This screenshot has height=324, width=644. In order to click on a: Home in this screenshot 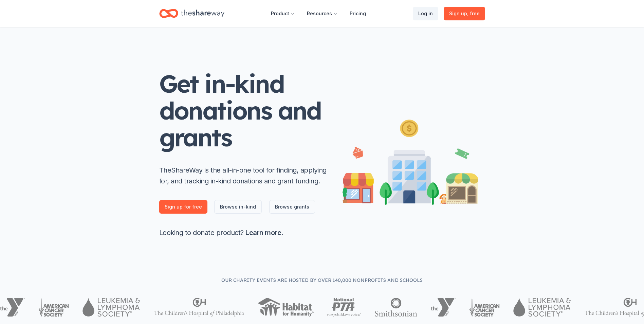, I will do `click(192, 13)`.